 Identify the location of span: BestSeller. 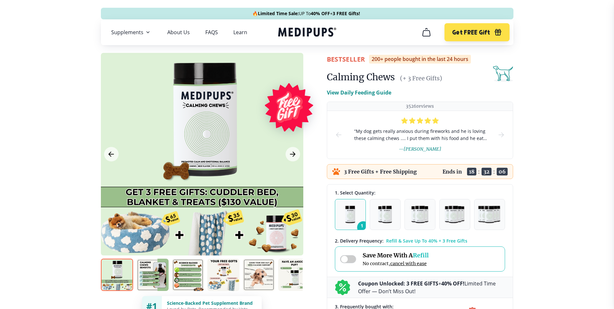
(346, 59).